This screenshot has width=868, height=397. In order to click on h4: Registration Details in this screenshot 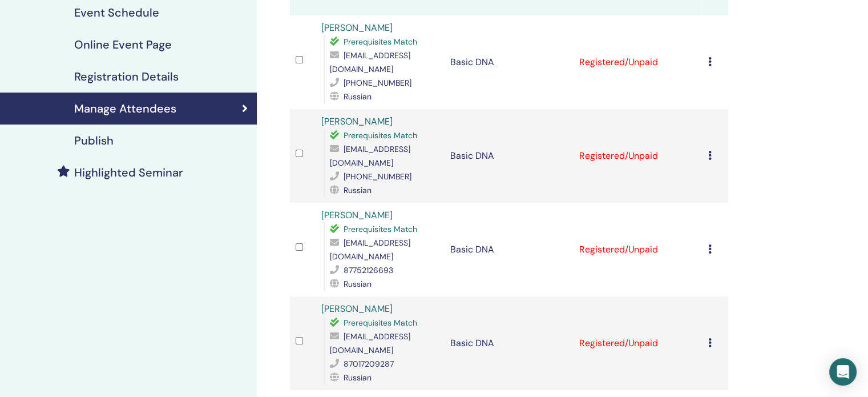, I will do `click(126, 77)`.